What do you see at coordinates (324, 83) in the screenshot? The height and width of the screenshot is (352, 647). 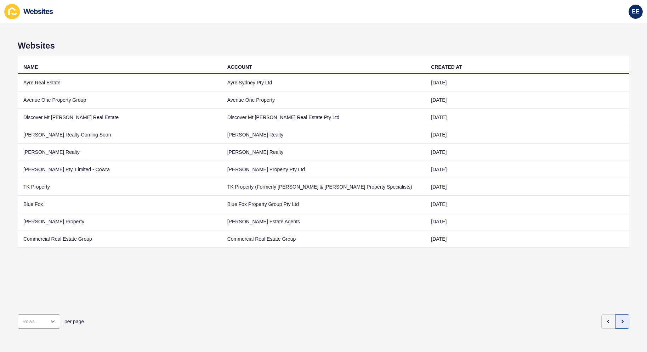 I see `td: Ayre Sydney Pty Ltd` at bounding box center [324, 83].